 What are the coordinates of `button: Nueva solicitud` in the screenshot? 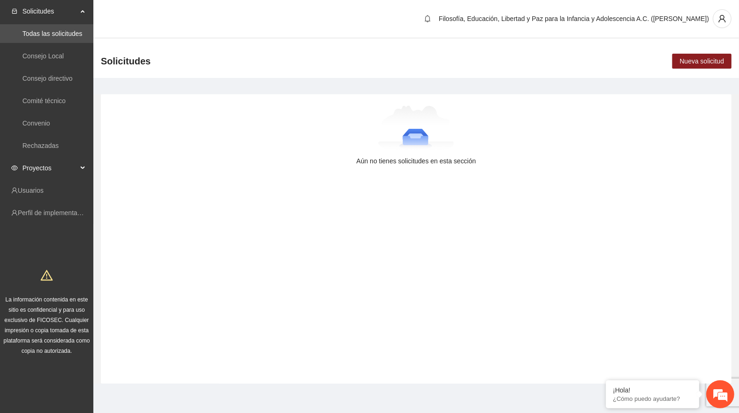 It's located at (702, 61).